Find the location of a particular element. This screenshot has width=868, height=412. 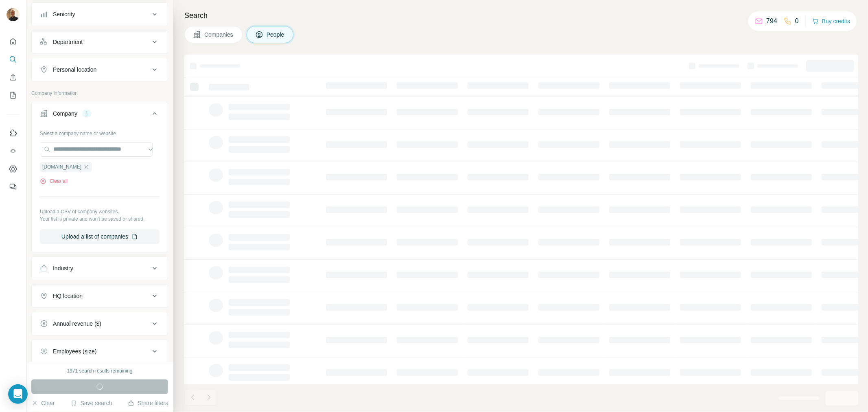

button: Industry is located at coordinates (100, 268).